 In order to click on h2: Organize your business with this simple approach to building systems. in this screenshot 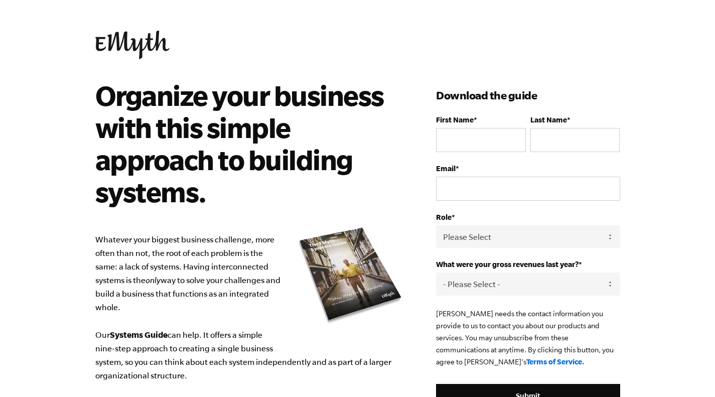, I will do `click(243, 143)`.